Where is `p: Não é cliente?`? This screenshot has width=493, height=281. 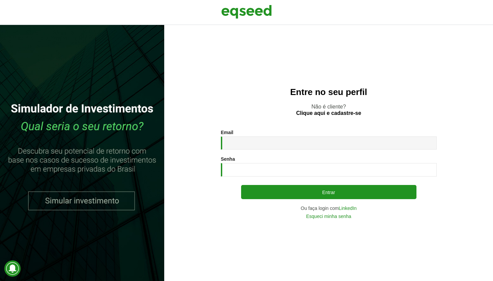
p: Não é cliente? is located at coordinates (328, 110).